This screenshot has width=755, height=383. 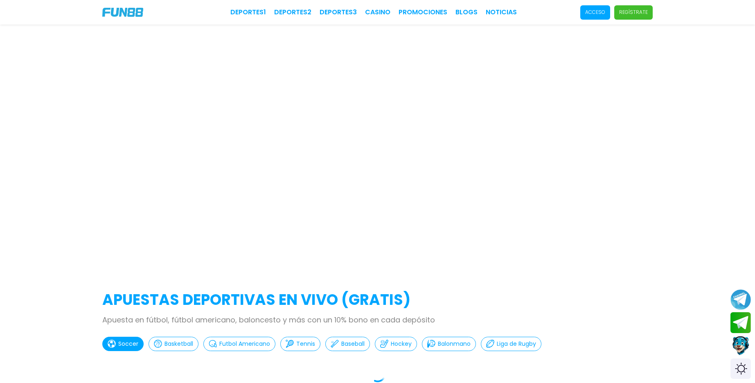 I want to click on p: Basketball, so click(x=179, y=344).